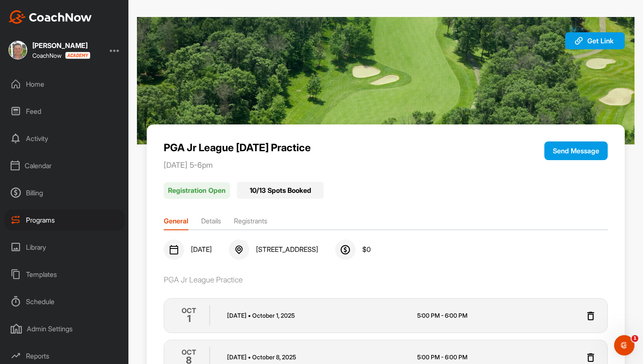 This screenshot has width=643, height=364. Describe the element at coordinates (251, 223) in the screenshot. I see `li: Registrants` at that location.